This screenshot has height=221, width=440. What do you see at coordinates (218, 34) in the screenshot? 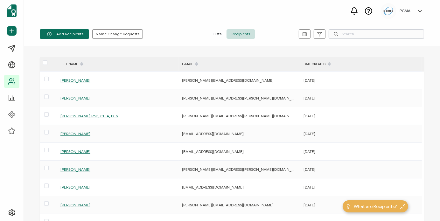
I see `span: Lists` at bounding box center [218, 34].